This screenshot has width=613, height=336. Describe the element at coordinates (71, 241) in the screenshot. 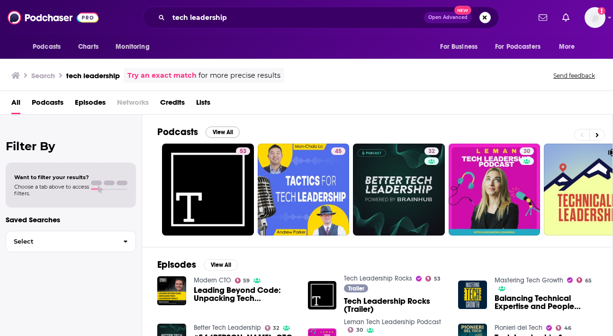

I see `button: Select` at that location.